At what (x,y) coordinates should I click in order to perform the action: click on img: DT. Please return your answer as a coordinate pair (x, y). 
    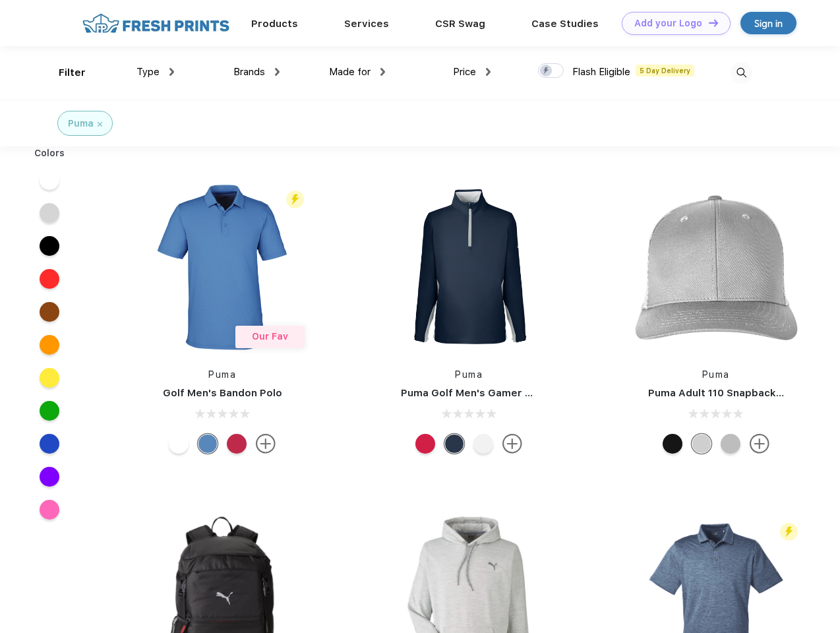
    Looking at the image, I should click on (713, 23).